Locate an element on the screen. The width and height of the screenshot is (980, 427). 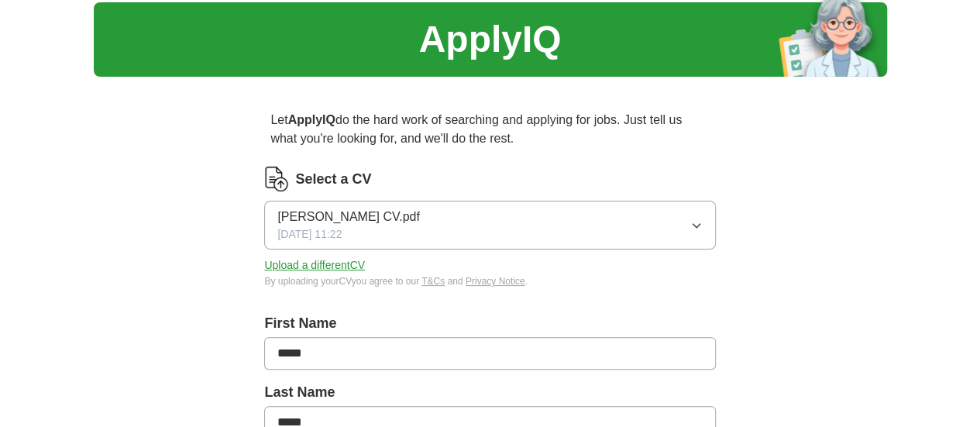
p: Let do the hard work of searching and applying for jobs. Just tell us what you're looking for, an... is located at coordinates (490, 130).